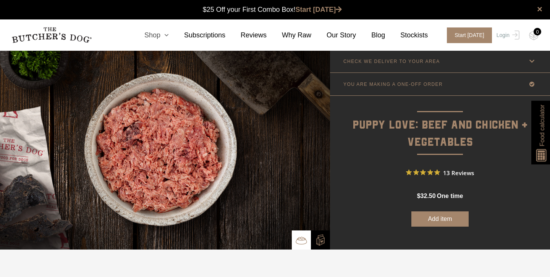 This screenshot has height=277, width=550. What do you see at coordinates (197, 35) in the screenshot?
I see `a: Subscriptions` at bounding box center [197, 35].